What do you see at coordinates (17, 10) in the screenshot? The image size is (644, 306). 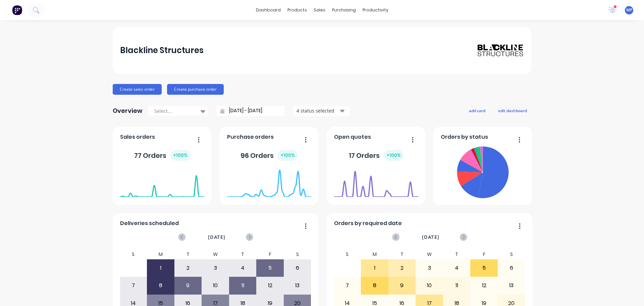 I see `img: Factory` at bounding box center [17, 10].